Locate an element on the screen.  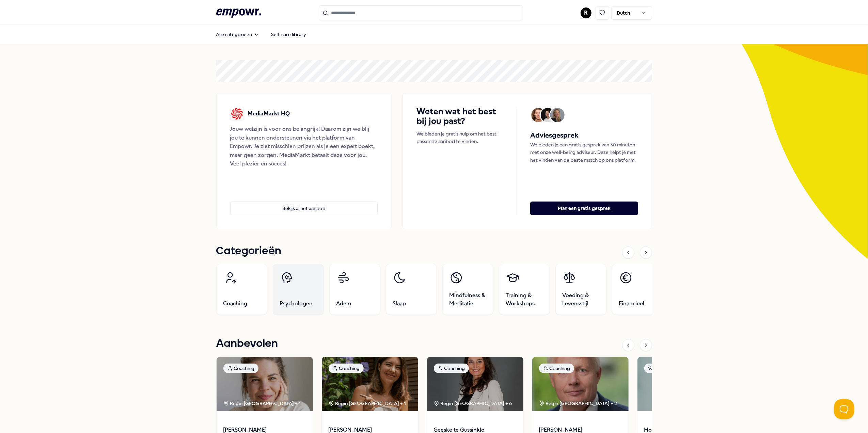
button: Plan een gratis gesprek is located at coordinates (584, 208).